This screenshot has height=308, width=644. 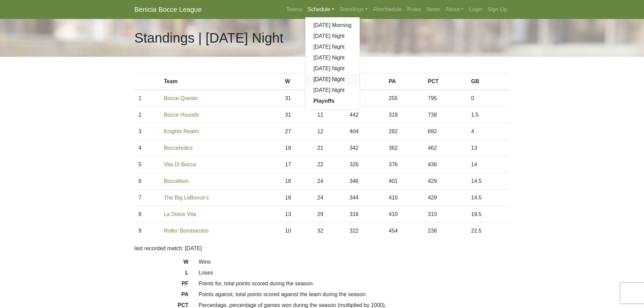 What do you see at coordinates (161, 285) in the screenshot?
I see `dt: PF` at bounding box center [161, 285].